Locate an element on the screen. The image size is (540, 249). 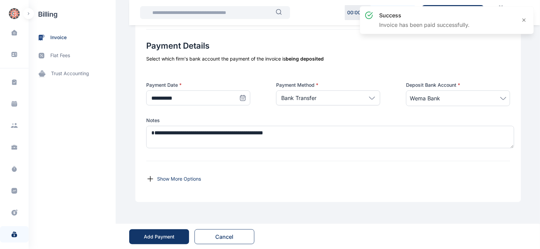
label: Notes is located at coordinates (328, 120).